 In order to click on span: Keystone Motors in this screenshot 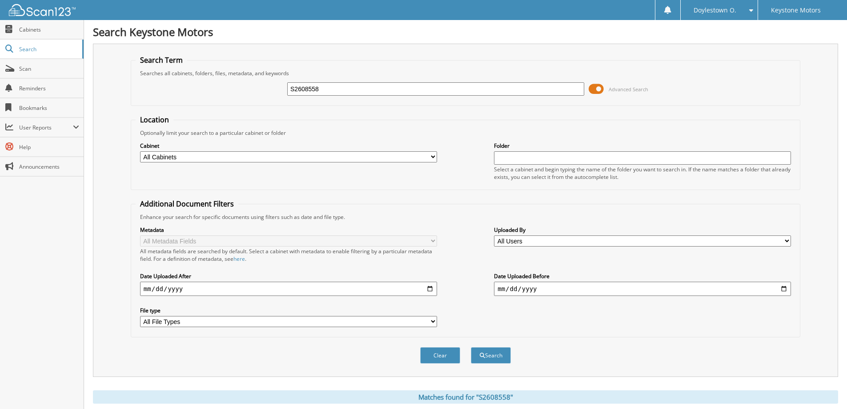, I will do `click(796, 10)`.